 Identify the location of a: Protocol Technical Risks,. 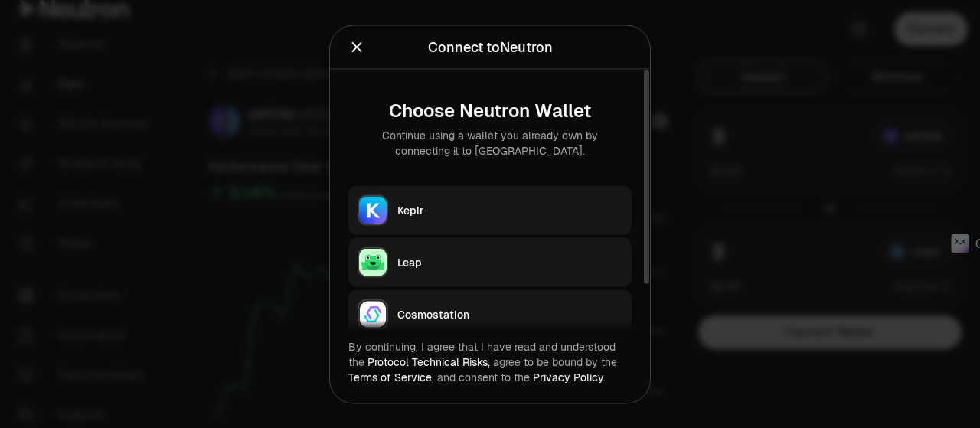
(429, 362).